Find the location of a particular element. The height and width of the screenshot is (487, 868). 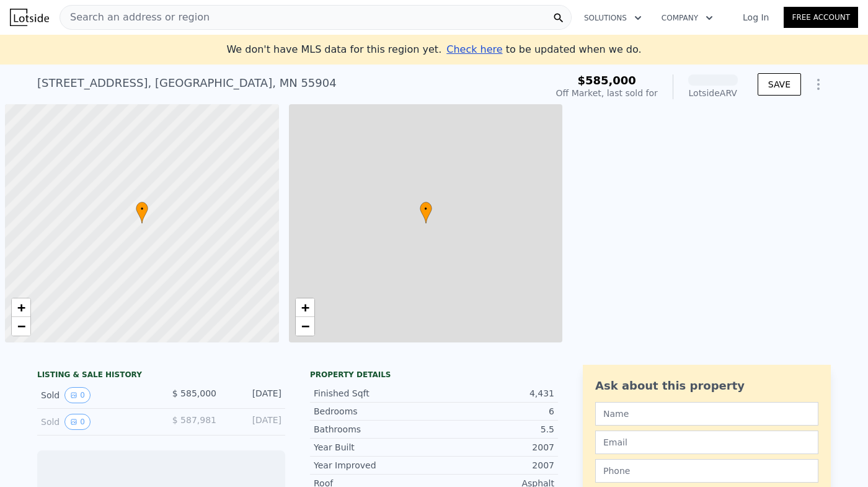

a: Free Account is located at coordinates (820, 17).